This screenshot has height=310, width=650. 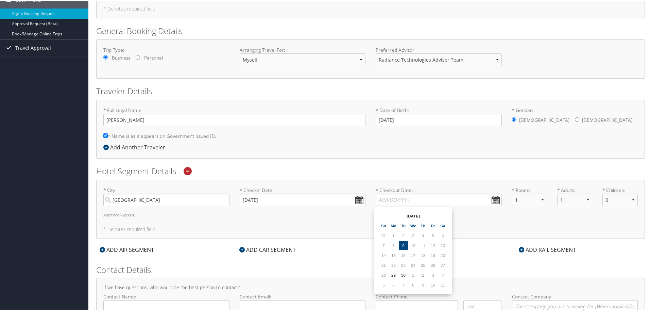 I want to click on td: 23, so click(x=403, y=264).